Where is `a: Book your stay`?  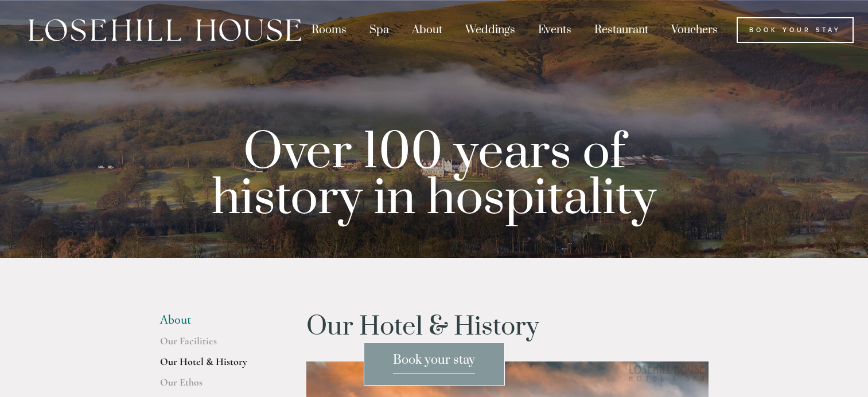 a: Book your stay is located at coordinates (434, 364).